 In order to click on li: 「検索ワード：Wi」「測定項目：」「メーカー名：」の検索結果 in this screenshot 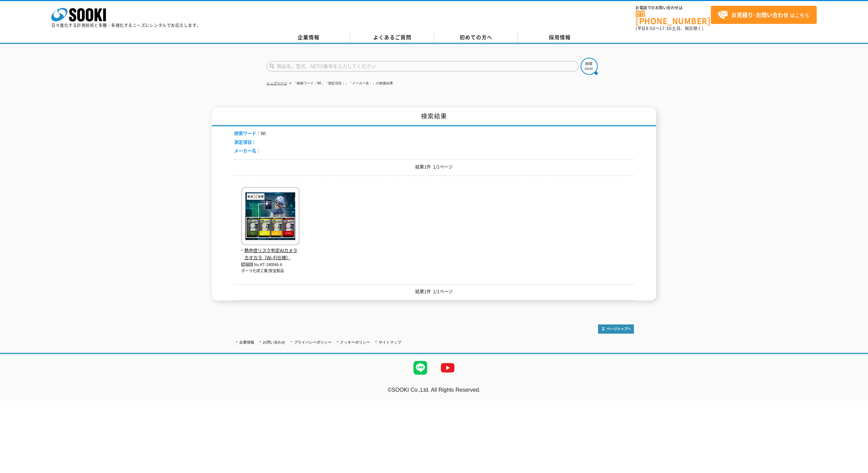, I will do `click(341, 83)`.